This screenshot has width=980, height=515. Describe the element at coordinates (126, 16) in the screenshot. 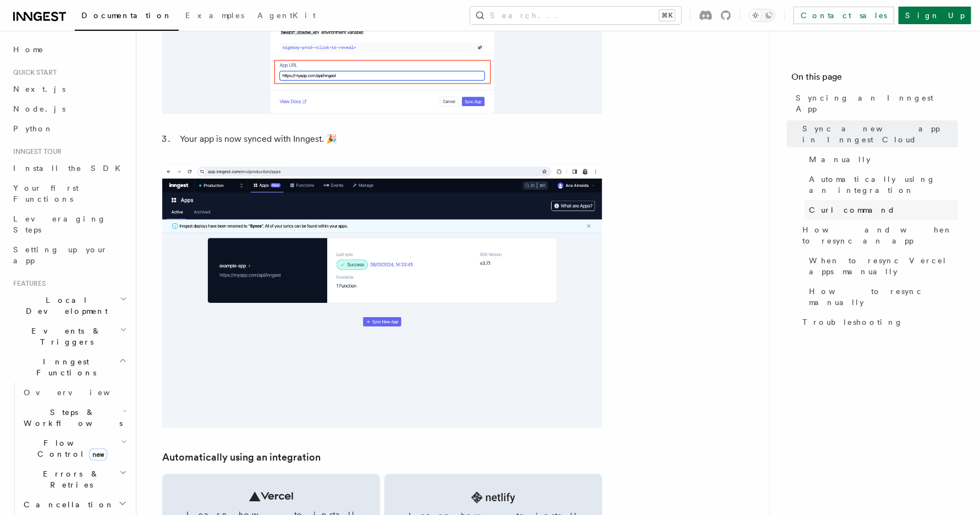

I see `span: Documentation` at that location.